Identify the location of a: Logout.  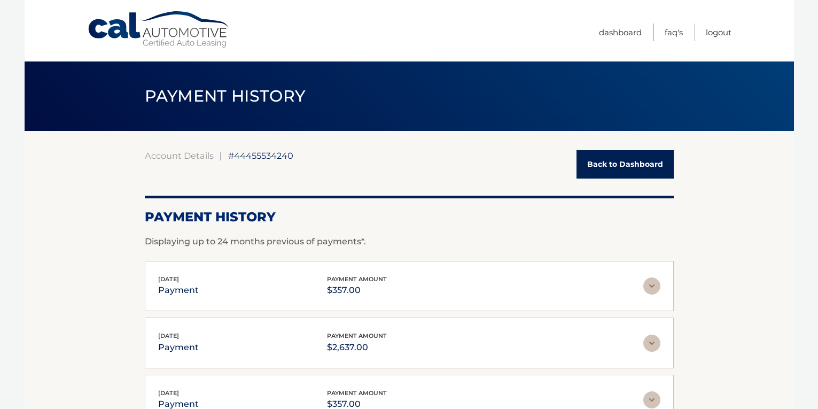
(719, 32).